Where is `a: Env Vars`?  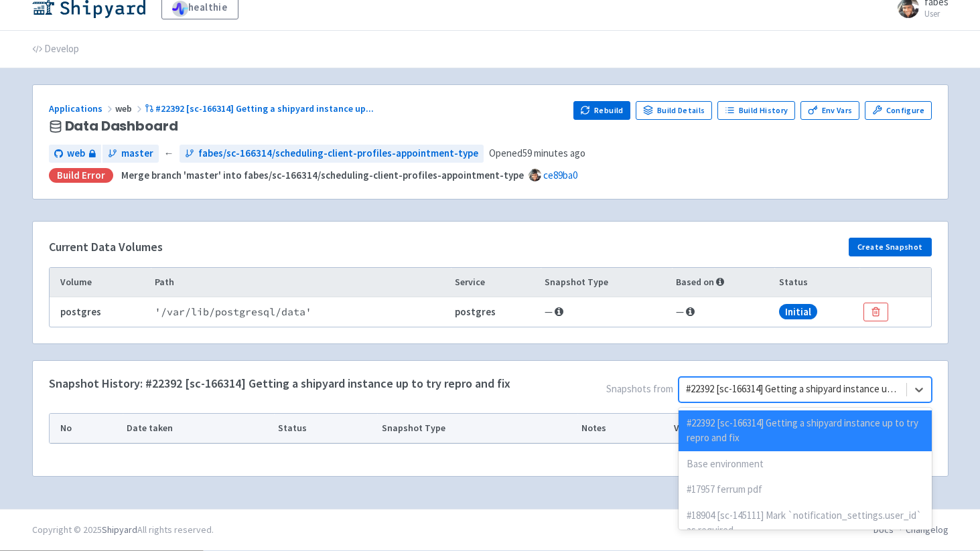 a: Env Vars is located at coordinates (830, 111).